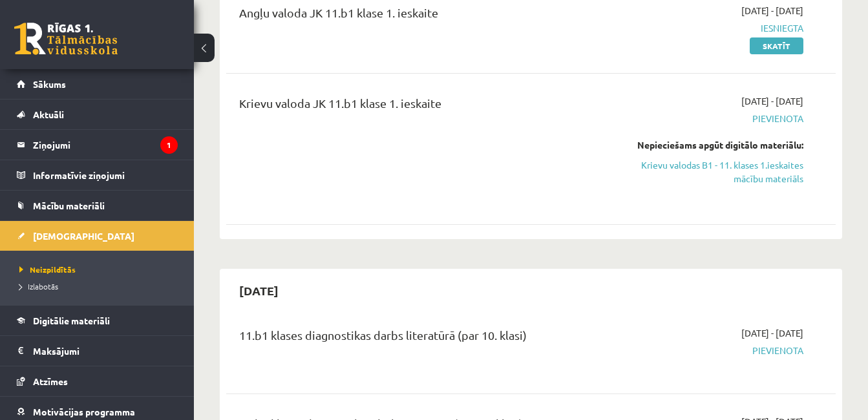  I want to click on span: Mācību materiāli, so click(68, 205).